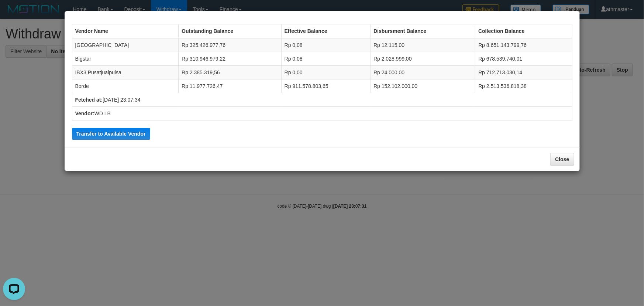  What do you see at coordinates (524, 59) in the screenshot?
I see `td: Rp 678.539.740,01` at bounding box center [524, 59].